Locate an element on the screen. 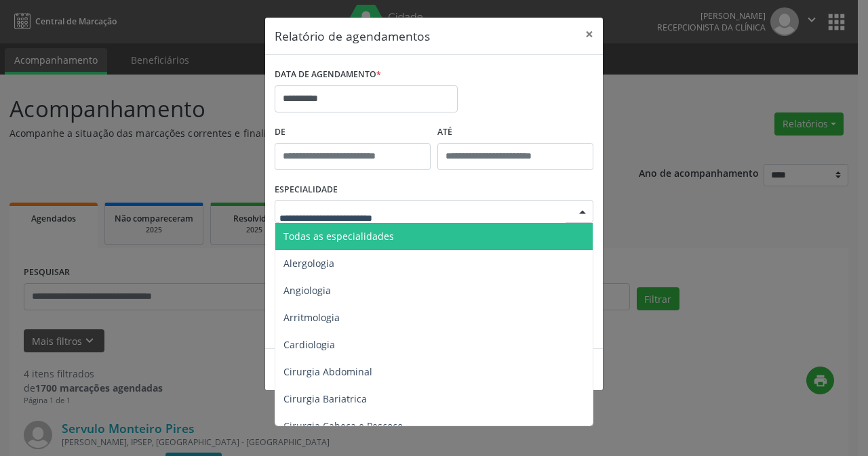 This screenshot has width=868, height=456. h5: Relatório de agendamentos is located at coordinates (352, 36).